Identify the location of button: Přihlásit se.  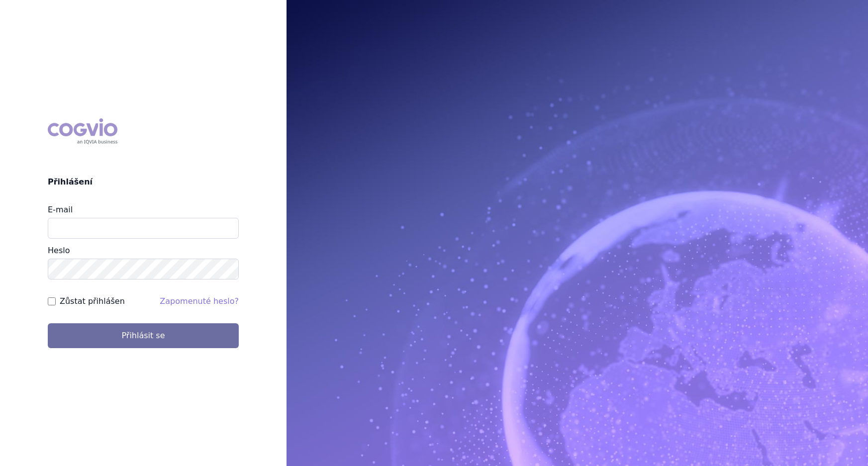
(143, 336).